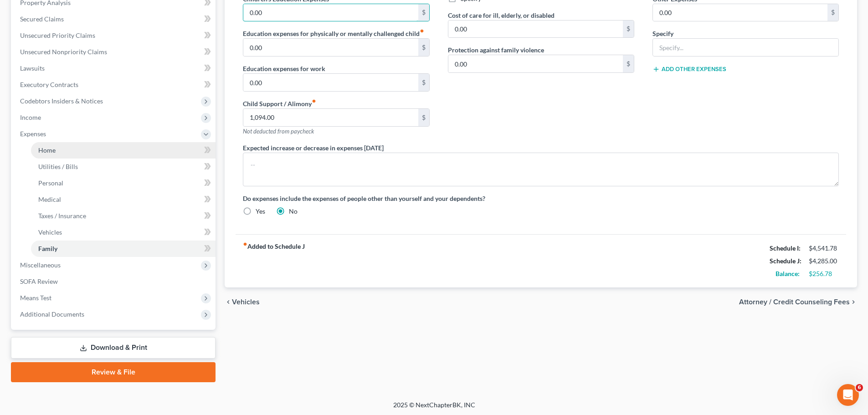  Describe the element at coordinates (33, 133) in the screenshot. I see `span: Expenses` at that location.